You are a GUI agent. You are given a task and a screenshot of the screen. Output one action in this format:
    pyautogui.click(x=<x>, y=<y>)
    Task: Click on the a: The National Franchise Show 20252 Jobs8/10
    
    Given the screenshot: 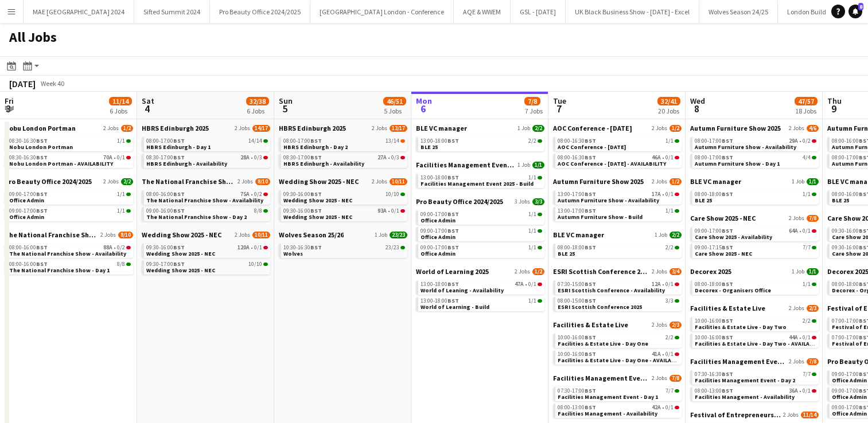 What is the action you would take?
    pyautogui.click(x=69, y=234)
    